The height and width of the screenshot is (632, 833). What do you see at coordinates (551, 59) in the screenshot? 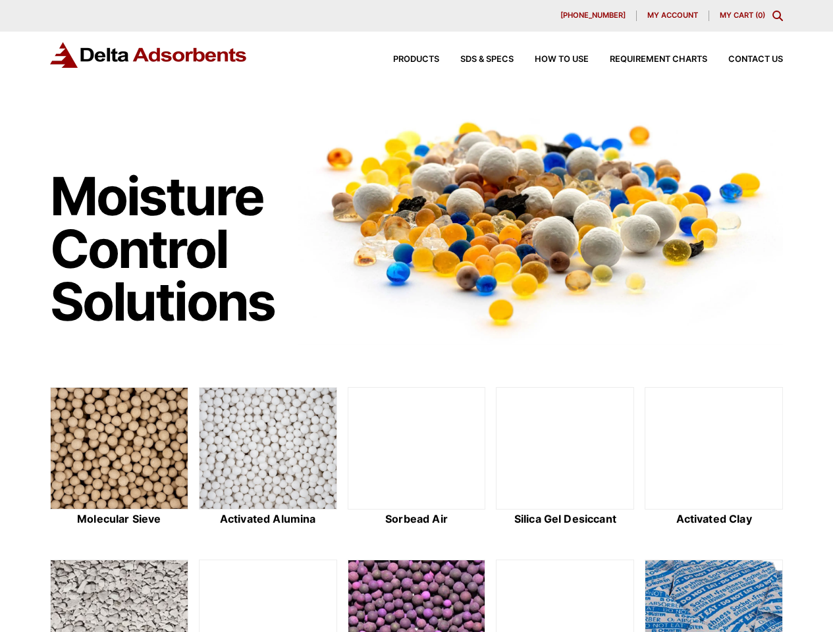
I see `a: How to Use` at bounding box center [551, 59].